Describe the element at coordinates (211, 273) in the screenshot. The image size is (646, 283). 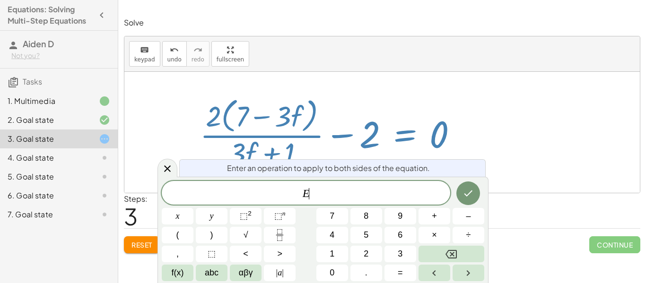
I see `button: Alphabet` at that location.